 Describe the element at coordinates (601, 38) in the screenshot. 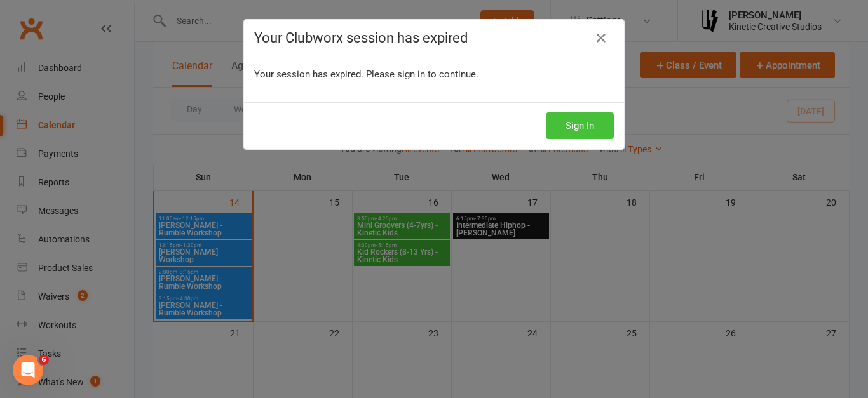

I see `a: Close` at that location.